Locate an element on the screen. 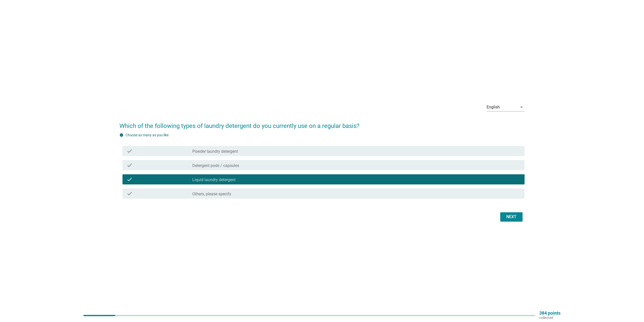 The width and height of the screenshot is (644, 322). button: Next is located at coordinates (511, 217).